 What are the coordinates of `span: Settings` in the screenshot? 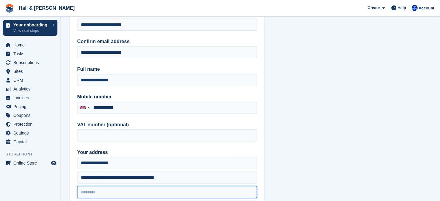 It's located at (32, 133).